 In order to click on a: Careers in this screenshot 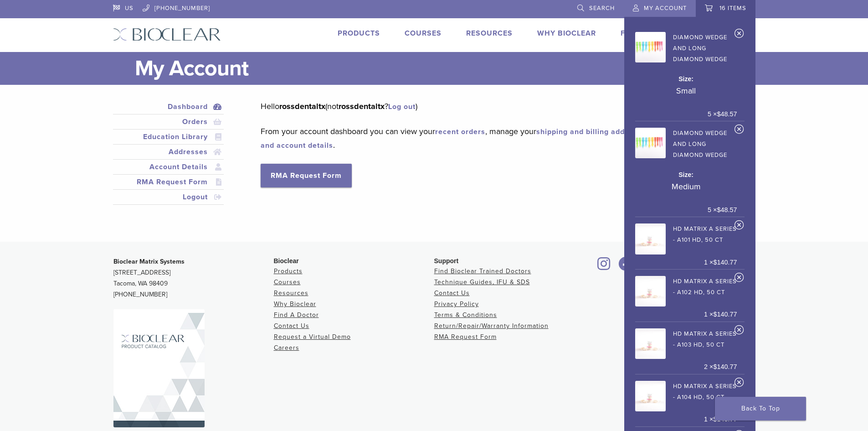, I will do `click(286, 348)`.